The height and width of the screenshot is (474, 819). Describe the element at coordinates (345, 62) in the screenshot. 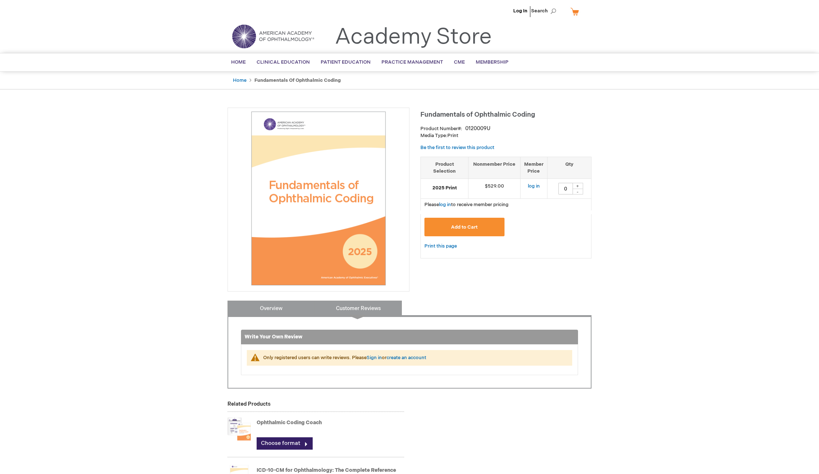

I see `span: Patient Education` at that location.